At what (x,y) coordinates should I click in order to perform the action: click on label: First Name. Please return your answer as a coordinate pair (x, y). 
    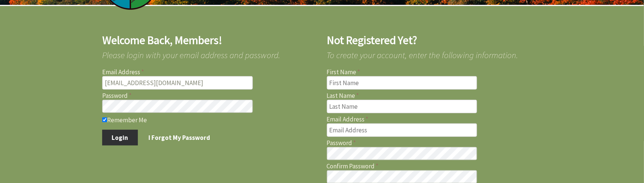
    Looking at the image, I should click on (434, 72).